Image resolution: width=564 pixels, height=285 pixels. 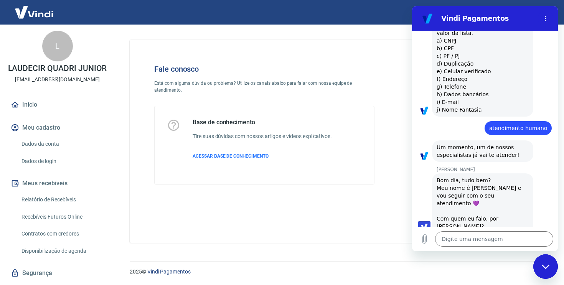 What do you see at coordinates (76, 12) in the screenshot?
I see `h2: Vindi Pagamentos` at bounding box center [76, 12].